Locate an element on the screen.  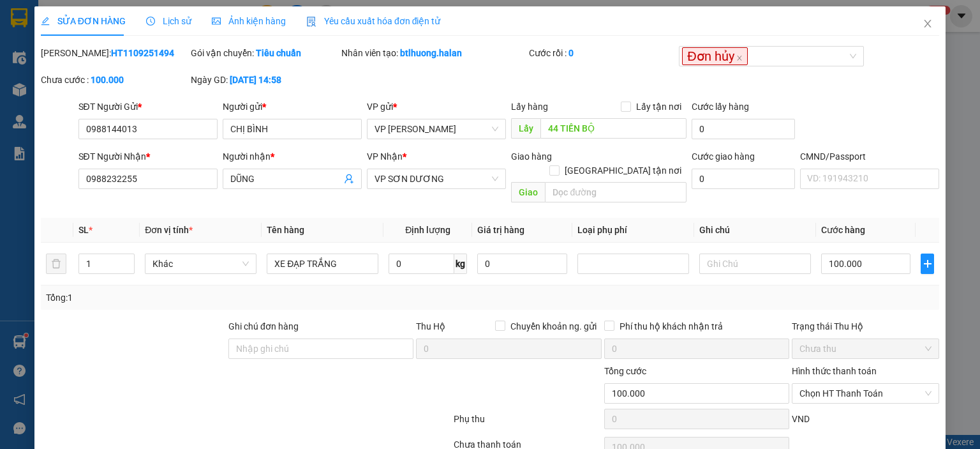
div: Chưa cước : is located at coordinates (114, 80).